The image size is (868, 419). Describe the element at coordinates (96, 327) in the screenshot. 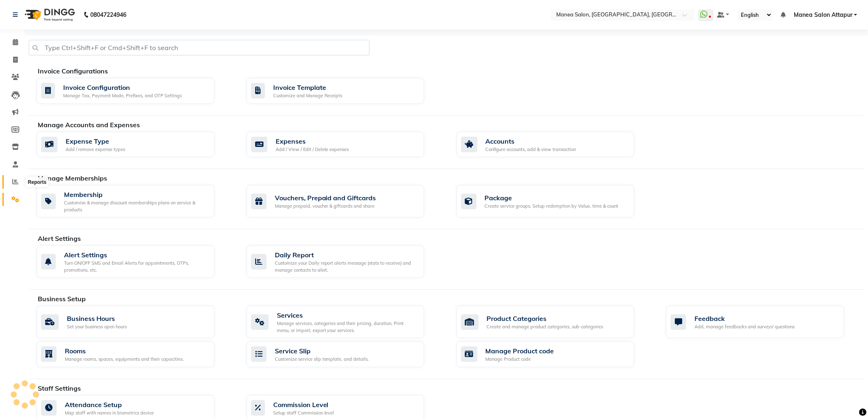

I see `div: Set your business open hours` at that location.